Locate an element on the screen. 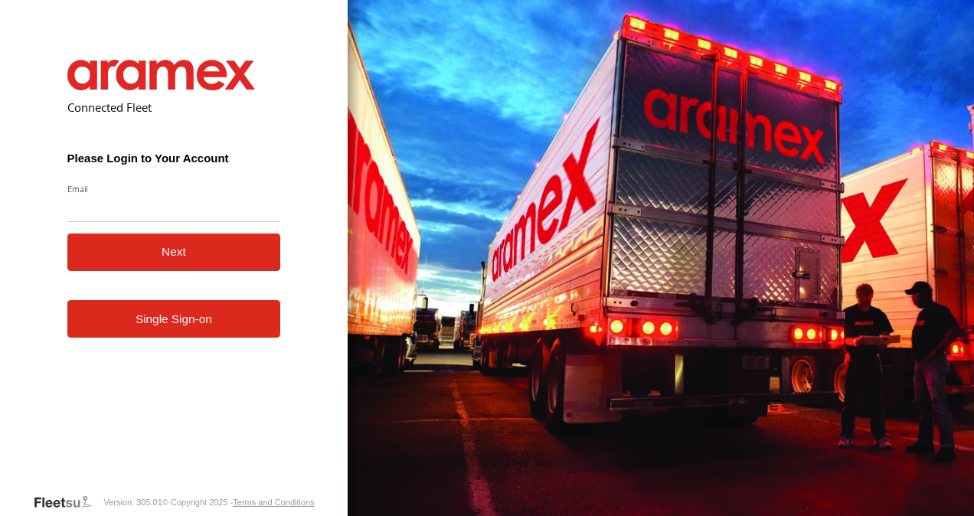  h3: Please Login to Your Account is located at coordinates (174, 158).